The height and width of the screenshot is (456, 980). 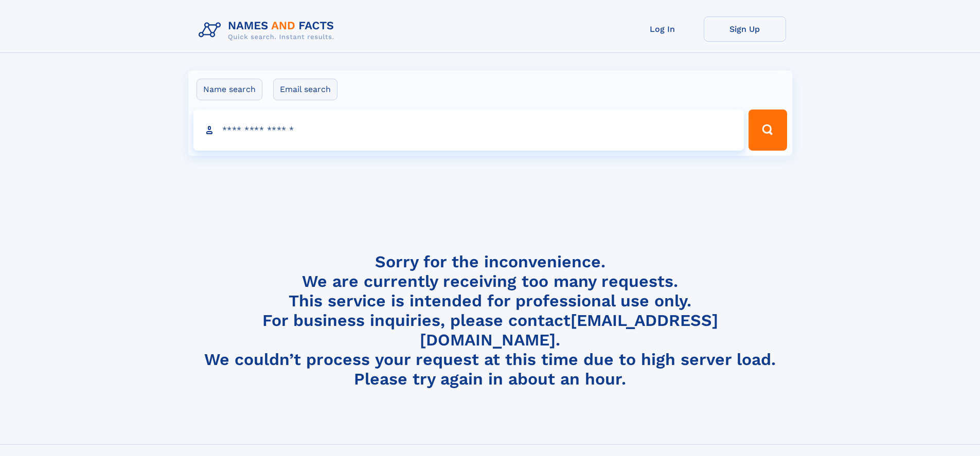 What do you see at coordinates (229, 90) in the screenshot?
I see `label: Name search` at bounding box center [229, 90].